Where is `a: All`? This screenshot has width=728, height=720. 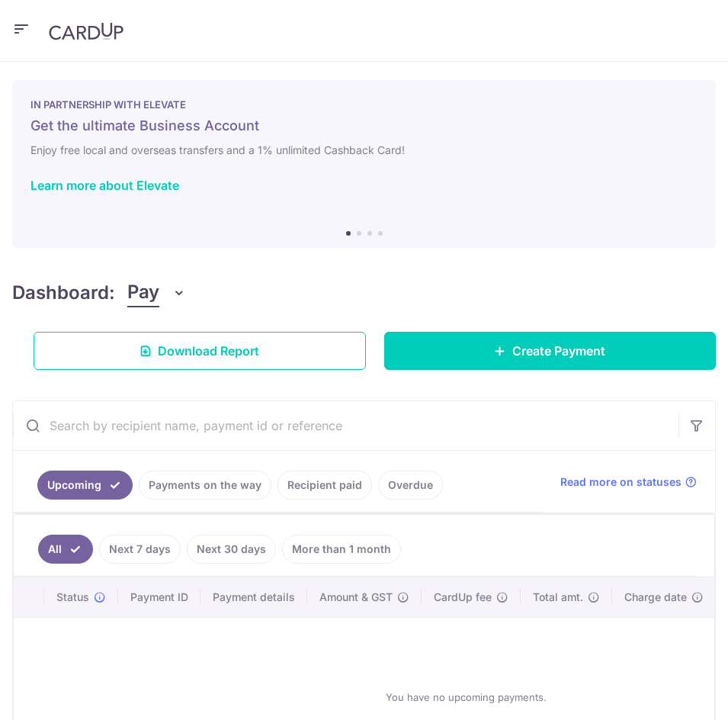 a: All is located at coordinates (66, 549).